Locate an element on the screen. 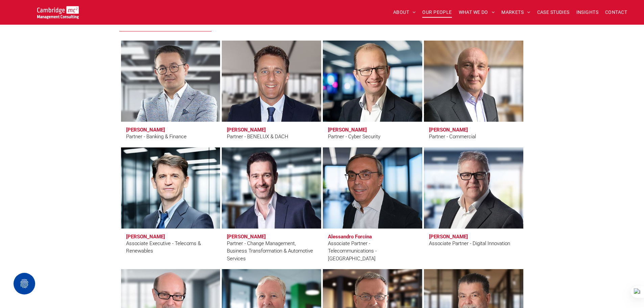 This screenshot has height=308, width=644. div: Associate Partner - Digital Innovation is located at coordinates (469, 244).